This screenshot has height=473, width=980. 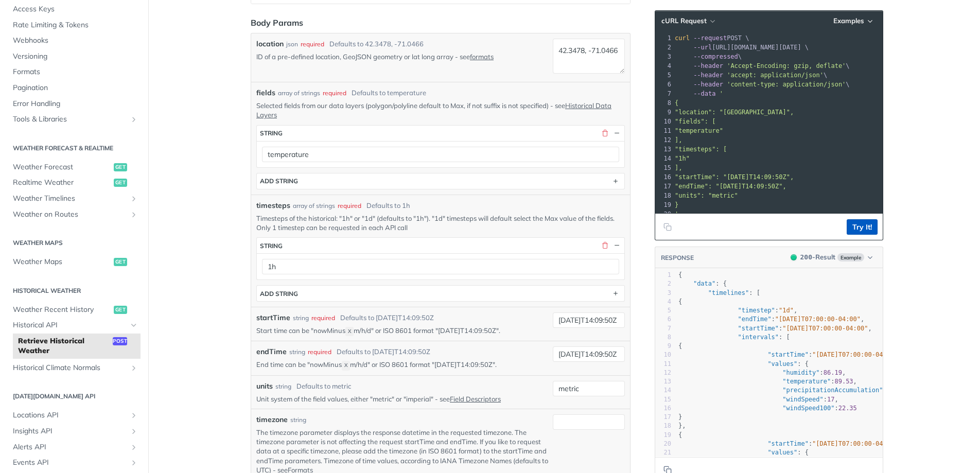 I want to click on div: 15, so click(x=663, y=400).